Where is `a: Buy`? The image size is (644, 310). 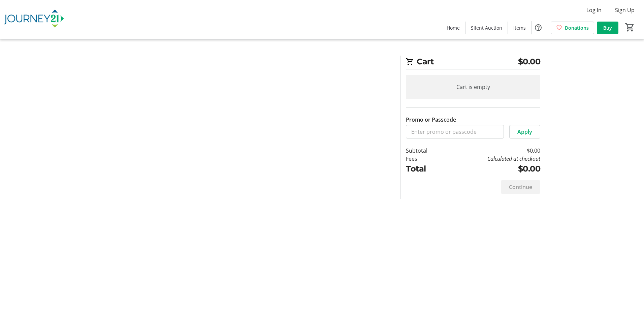 a: Buy is located at coordinates (608, 27).